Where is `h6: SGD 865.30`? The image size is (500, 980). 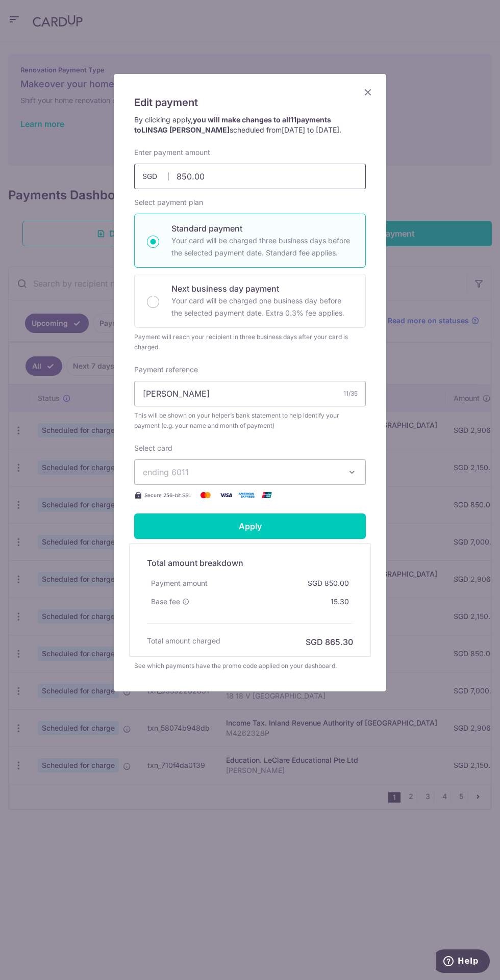
h6: SGD 865.30 is located at coordinates (329, 642).